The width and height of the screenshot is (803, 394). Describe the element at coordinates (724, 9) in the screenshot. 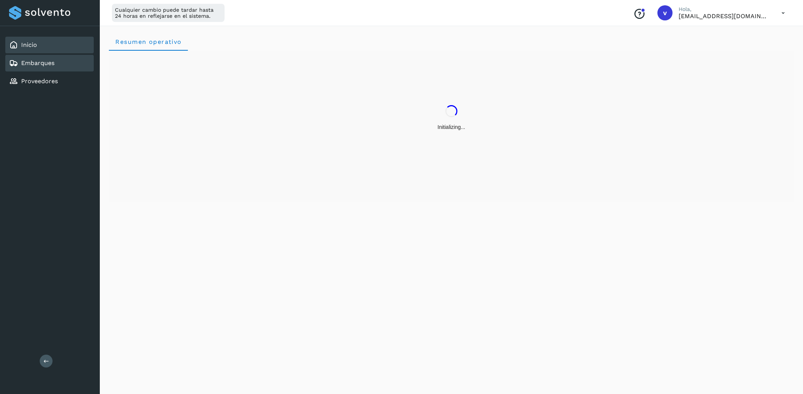

I see `p: Hola,` at that location.